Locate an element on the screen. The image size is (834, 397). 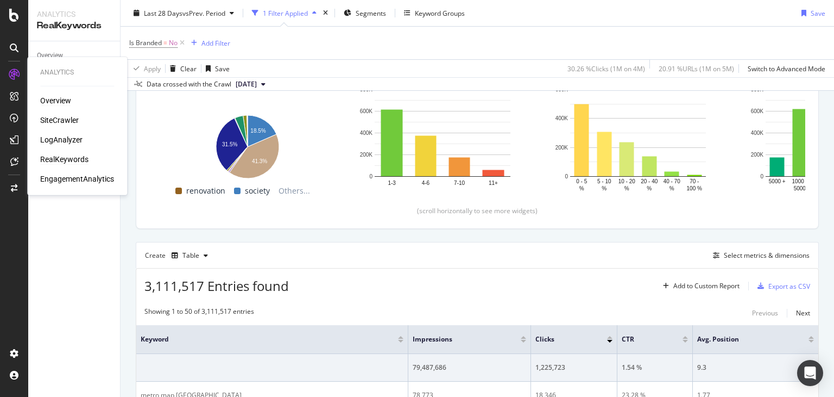
div: 20.91 % URLs ( 1M on 5M ) is located at coordinates (696, 68).